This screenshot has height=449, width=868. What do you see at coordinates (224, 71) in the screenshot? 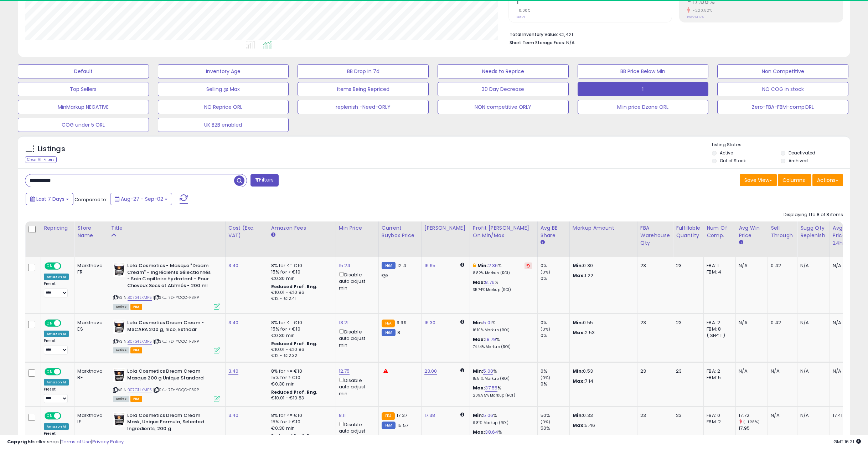
I see `button: Inventory Age` at bounding box center [224, 71].